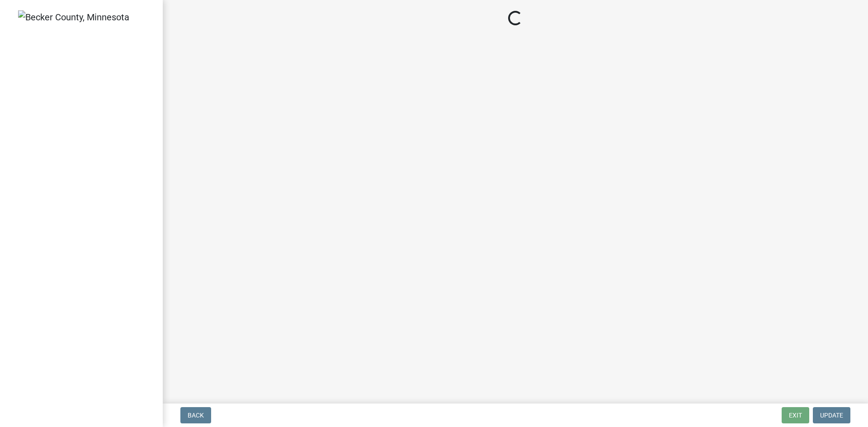 This screenshot has width=868, height=427. Describe the element at coordinates (832, 415) in the screenshot. I see `button: Update` at that location.